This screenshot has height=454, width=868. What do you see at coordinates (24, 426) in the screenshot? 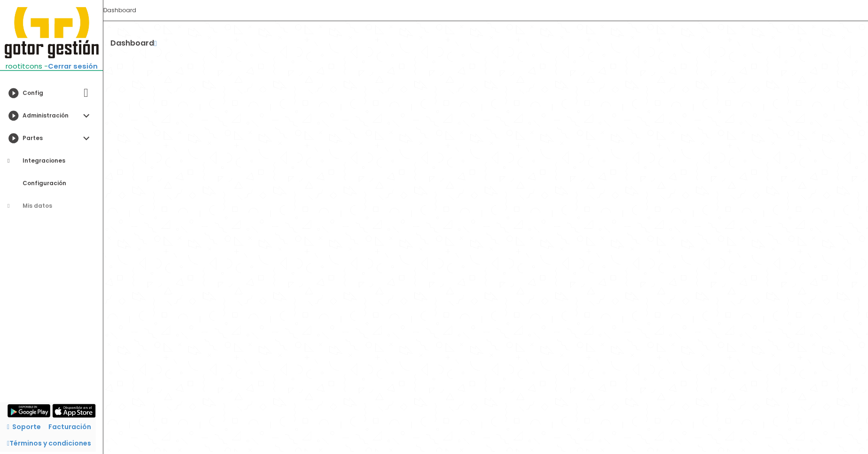
I see `a: Soporte` at bounding box center [24, 426].